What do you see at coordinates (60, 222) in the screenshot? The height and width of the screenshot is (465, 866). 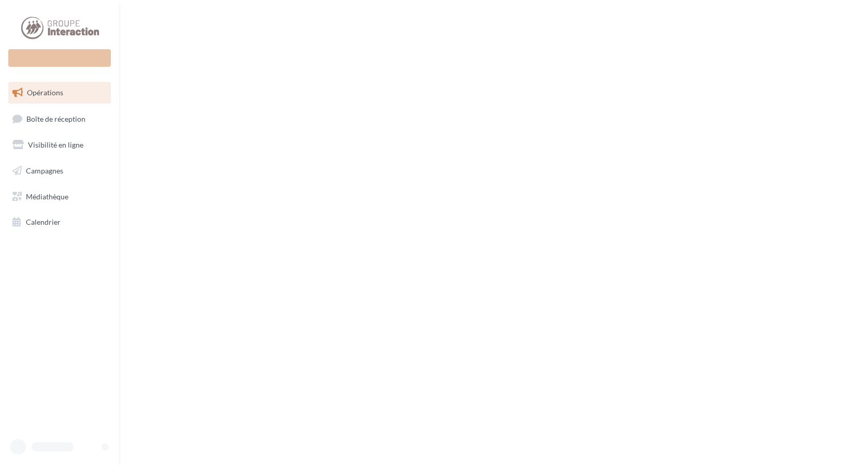 I see `a: Calendrier` at bounding box center [60, 222].